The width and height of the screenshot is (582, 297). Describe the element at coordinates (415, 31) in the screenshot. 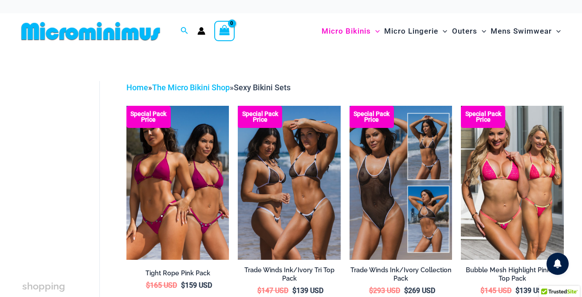

I see `a: Micro LingerieMenu ToggleMenu Toggle` at that location.